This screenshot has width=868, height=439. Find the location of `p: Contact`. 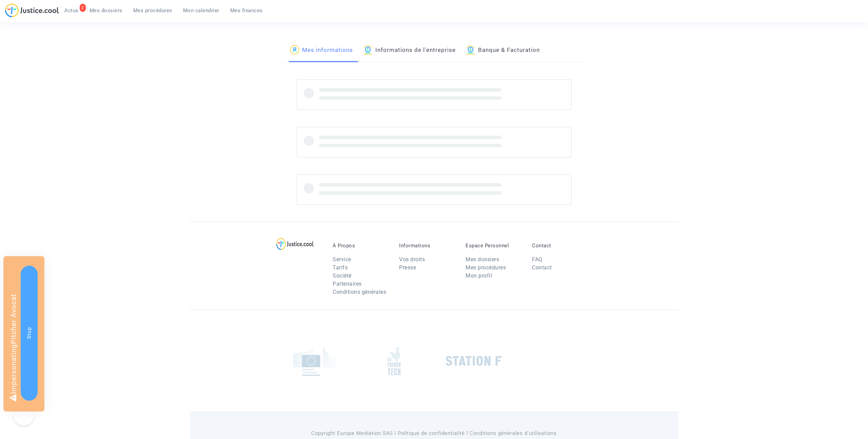

p: Contact is located at coordinates (560, 245).